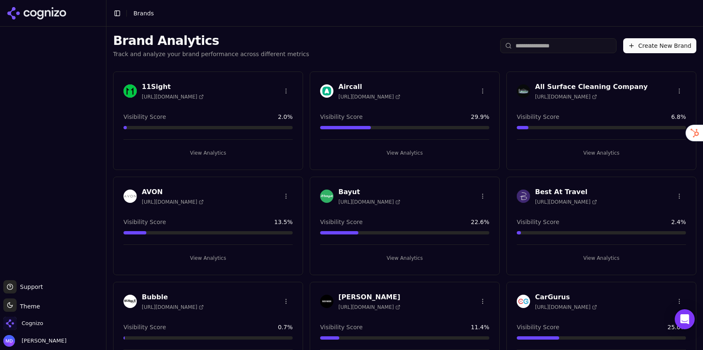  What do you see at coordinates (32, 324) in the screenshot?
I see `span: Cognizo` at bounding box center [32, 324].